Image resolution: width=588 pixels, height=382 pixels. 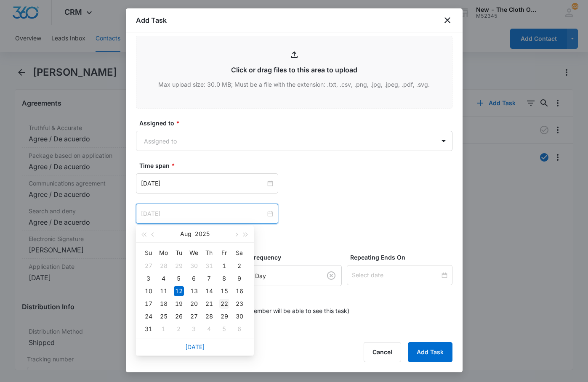 I want to click on div: 20, so click(x=194, y=304).